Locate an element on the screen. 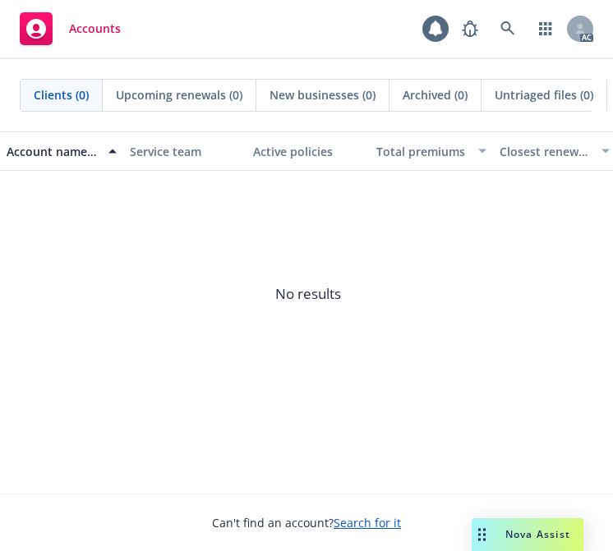 This screenshot has width=613, height=551. div: Closest renewal date is located at coordinates (546, 151).